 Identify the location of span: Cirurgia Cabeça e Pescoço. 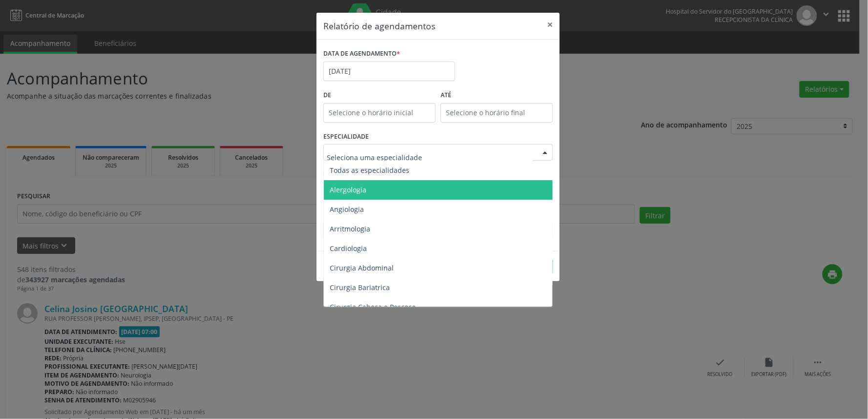
(373, 306).